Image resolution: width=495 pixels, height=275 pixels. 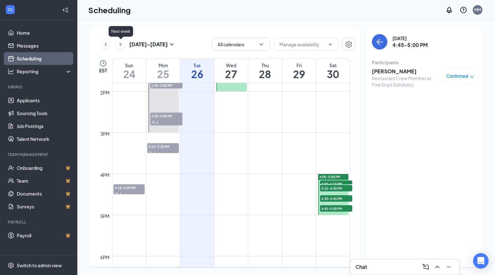 I want to click on span: EST, so click(x=103, y=71).